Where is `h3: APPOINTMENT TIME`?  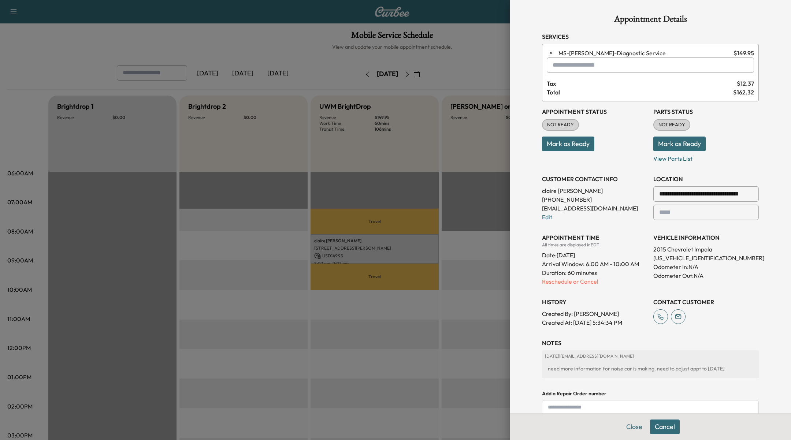 h3: APPOINTMENT TIME is located at coordinates (595, 238).